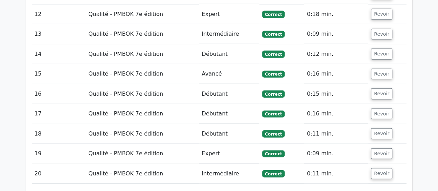  What do you see at coordinates (38, 73) in the screenshot?
I see `font: 15` at bounding box center [38, 73].